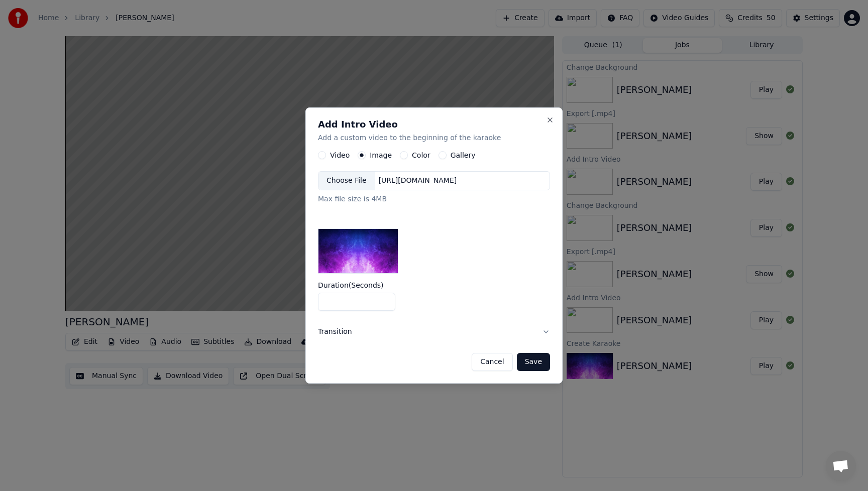 The height and width of the screenshot is (491, 868). I want to click on div: Choose File, so click(347, 181).